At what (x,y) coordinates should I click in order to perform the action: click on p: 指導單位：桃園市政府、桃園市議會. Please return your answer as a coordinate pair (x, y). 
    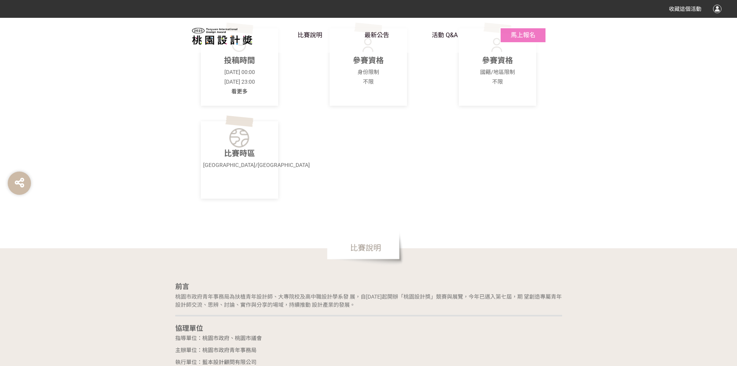
    Looking at the image, I should click on (369, 338).